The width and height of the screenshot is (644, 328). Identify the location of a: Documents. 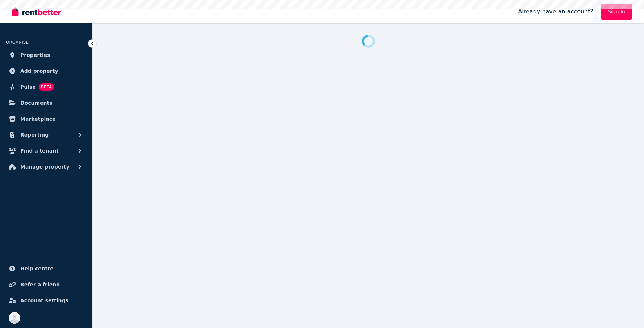
(46, 103).